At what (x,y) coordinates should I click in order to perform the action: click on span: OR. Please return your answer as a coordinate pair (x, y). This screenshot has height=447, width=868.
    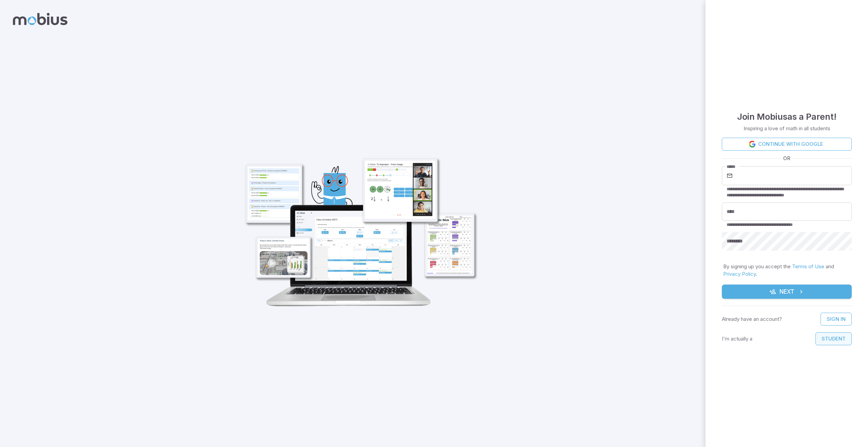
    Looking at the image, I should click on (787, 159).